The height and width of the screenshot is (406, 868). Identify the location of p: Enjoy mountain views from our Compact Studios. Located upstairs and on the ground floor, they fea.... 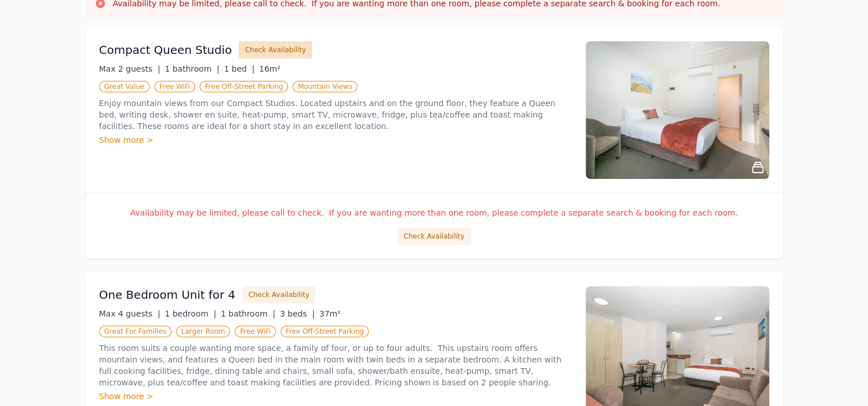
(335, 115).